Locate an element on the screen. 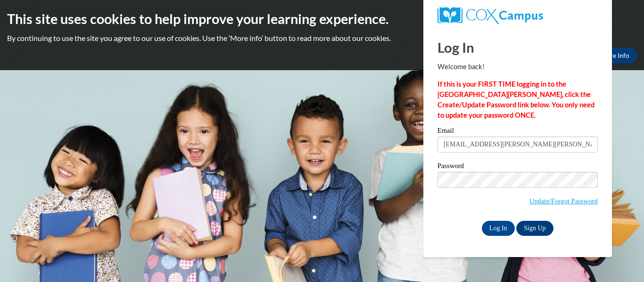 The height and width of the screenshot is (282, 644). h1: Log In is located at coordinates (518, 47).